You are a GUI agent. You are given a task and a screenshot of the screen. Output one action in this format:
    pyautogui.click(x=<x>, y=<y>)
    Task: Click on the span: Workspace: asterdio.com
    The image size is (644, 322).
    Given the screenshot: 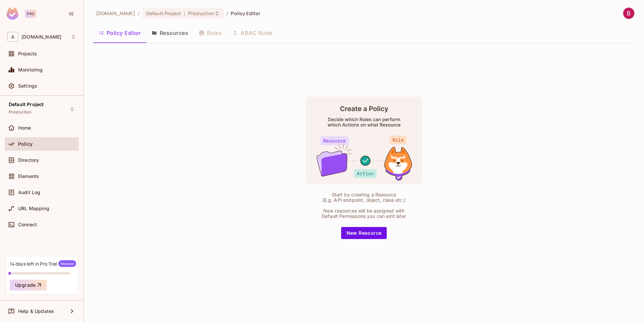 What is the action you would take?
    pyautogui.click(x=41, y=37)
    